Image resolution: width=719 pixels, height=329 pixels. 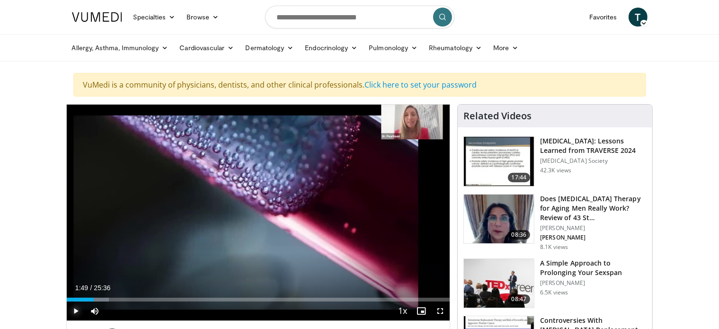 I want to click on img: c4bd4661-e278-4c34-863c-57c104f39734.150x105_q85_crop-smart_upscale.jpg, so click(x=499, y=284).